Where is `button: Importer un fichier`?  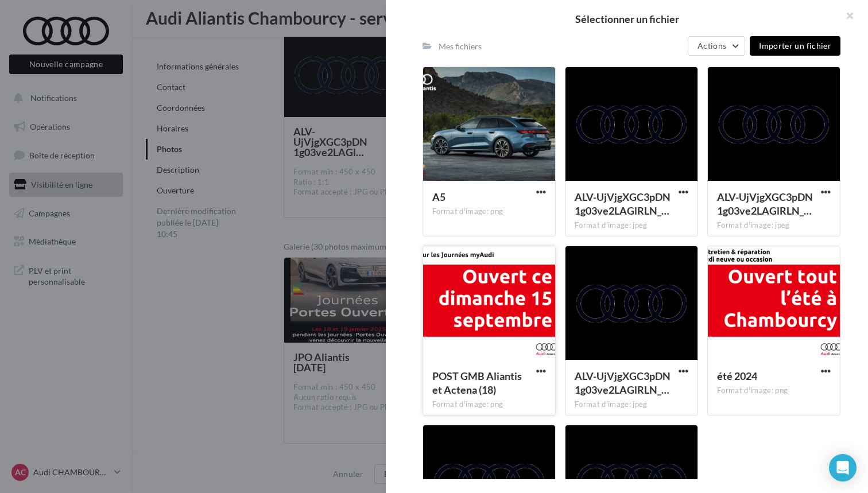 button: Importer un fichier is located at coordinates (795, 46).